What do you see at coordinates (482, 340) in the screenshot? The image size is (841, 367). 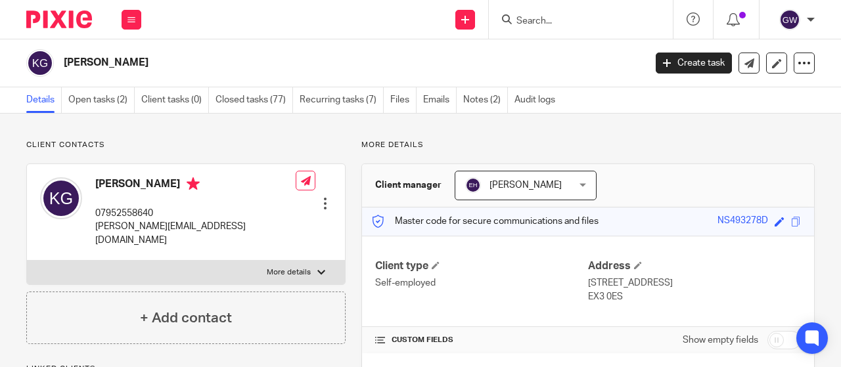 I see `h4: CUSTOM FIELDS` at bounding box center [482, 340].